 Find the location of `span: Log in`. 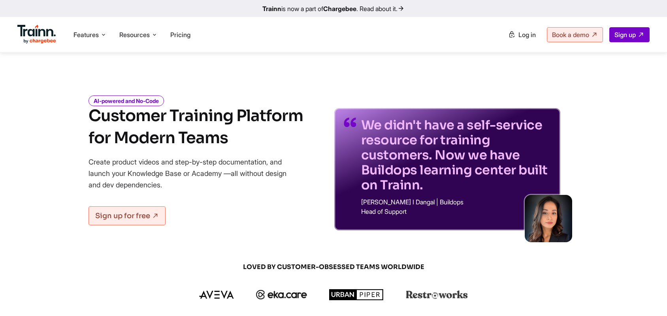

span: Log in is located at coordinates (527, 35).